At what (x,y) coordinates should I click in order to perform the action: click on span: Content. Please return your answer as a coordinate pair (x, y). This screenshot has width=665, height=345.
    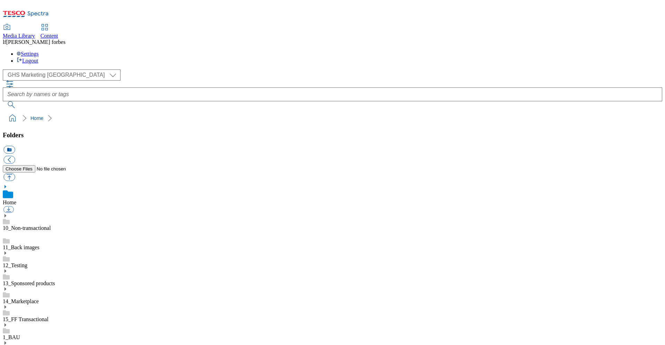
    Looking at the image, I should click on (49, 36).